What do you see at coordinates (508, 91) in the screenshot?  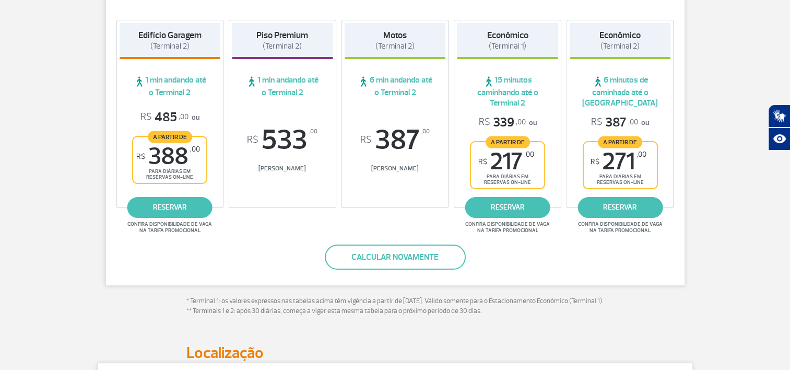 I see `span: 15 minutos caminhando até o Terminal 2` at bounding box center [508, 91].